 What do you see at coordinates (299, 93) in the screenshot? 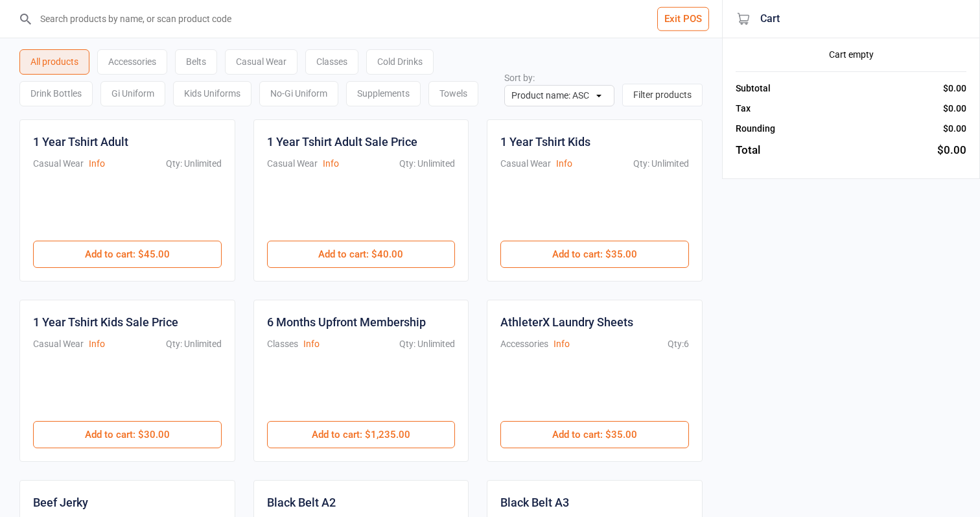
I see `div: No-Gi Uniform` at bounding box center [299, 93].